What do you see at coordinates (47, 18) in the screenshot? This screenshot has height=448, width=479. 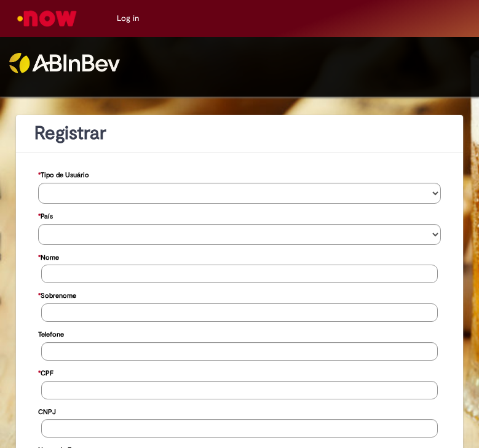 I see `img: ServiceNow` at bounding box center [47, 18].